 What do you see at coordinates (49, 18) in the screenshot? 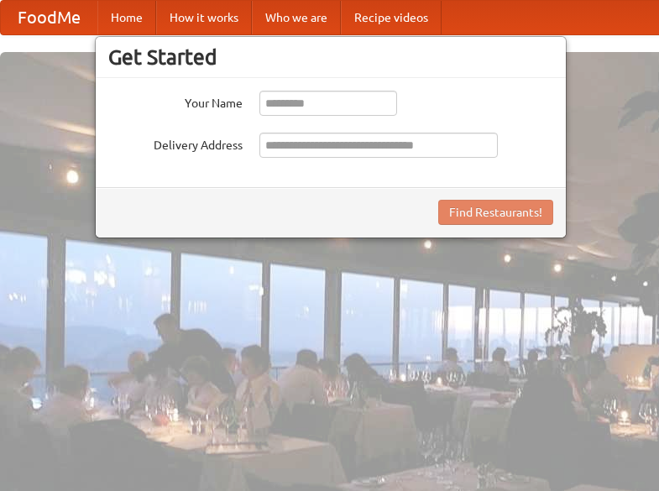
I see `a: FoodMe` at bounding box center [49, 18].